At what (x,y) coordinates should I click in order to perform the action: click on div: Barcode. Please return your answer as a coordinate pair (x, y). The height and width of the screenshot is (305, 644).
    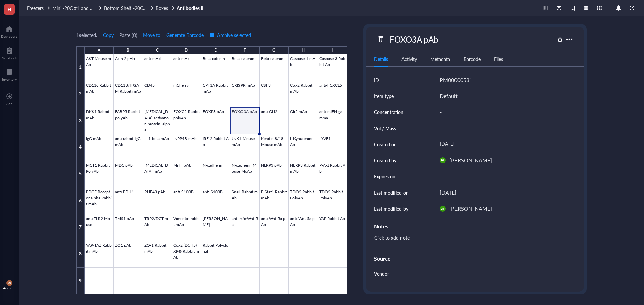
    Looking at the image, I should click on (472, 59).